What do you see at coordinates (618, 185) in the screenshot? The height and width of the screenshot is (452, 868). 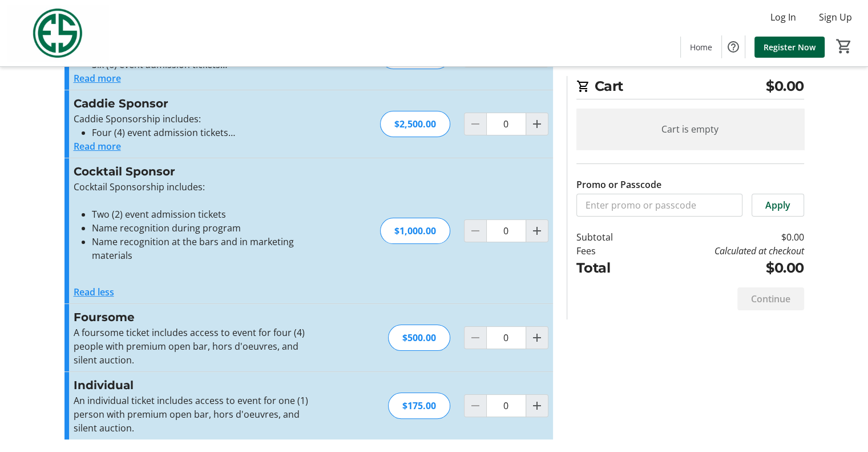 I see `label: Promo or Passcode` at bounding box center [618, 185].